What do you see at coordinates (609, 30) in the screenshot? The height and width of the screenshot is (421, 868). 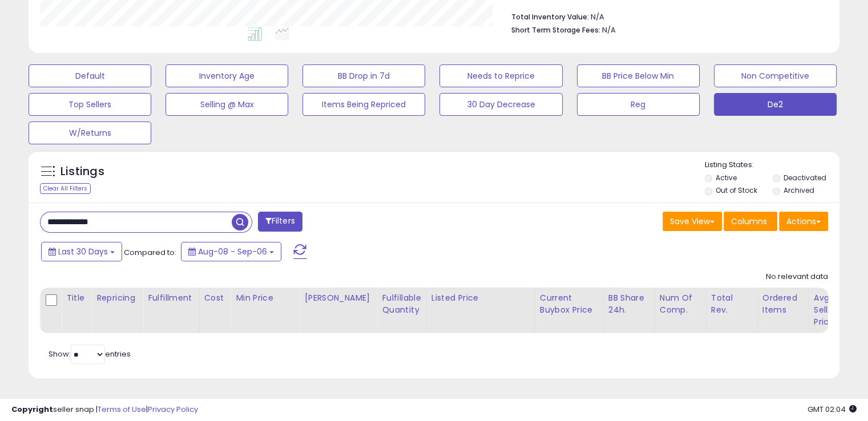 I see `span: N/A` at bounding box center [609, 30].